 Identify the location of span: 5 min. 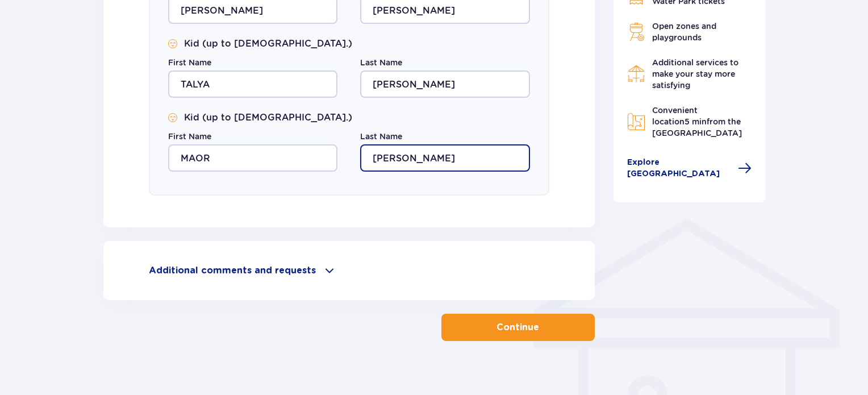
(695, 121).